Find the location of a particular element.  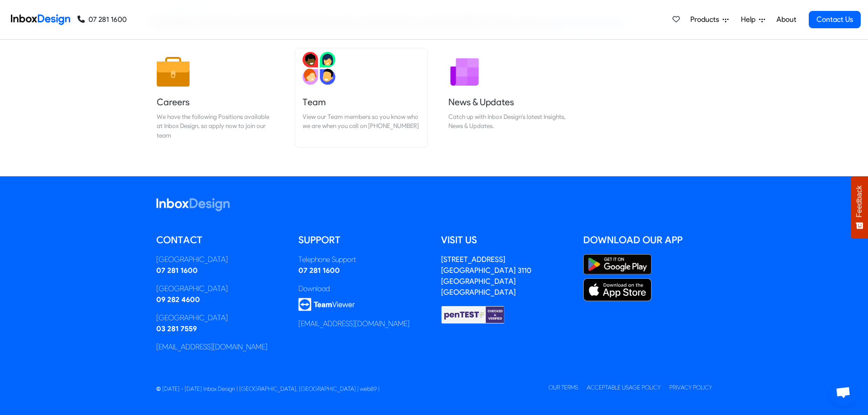

a: Our Terms is located at coordinates (563, 388).